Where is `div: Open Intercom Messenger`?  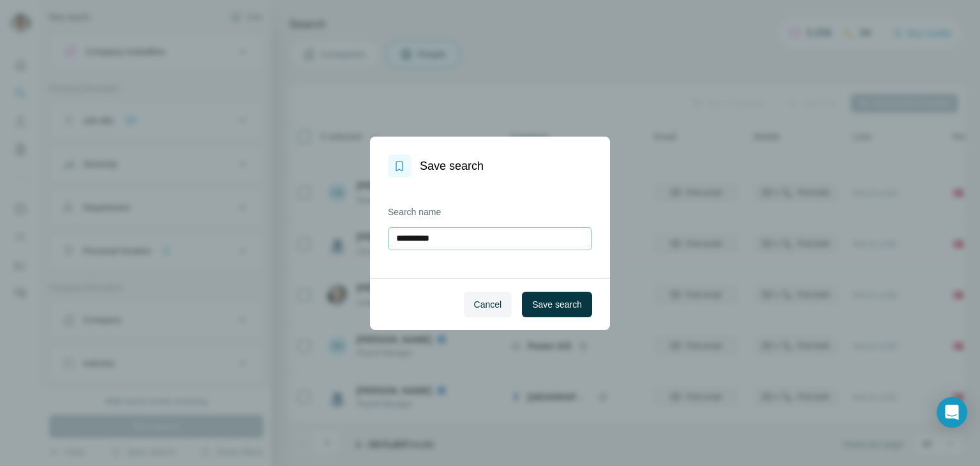
div: Open Intercom Messenger is located at coordinates (952, 412).